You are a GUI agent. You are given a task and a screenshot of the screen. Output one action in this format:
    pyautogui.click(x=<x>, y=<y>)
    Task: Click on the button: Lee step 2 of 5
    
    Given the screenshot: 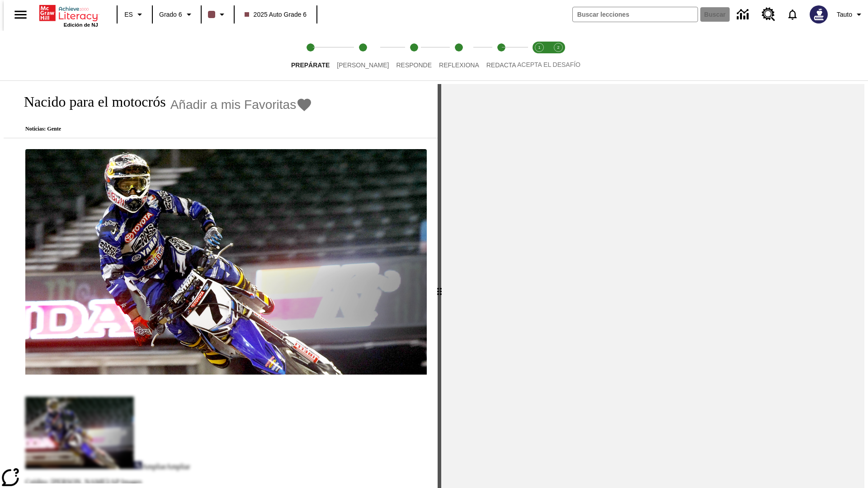 What is the action you would take?
    pyautogui.click(x=362, y=55)
    